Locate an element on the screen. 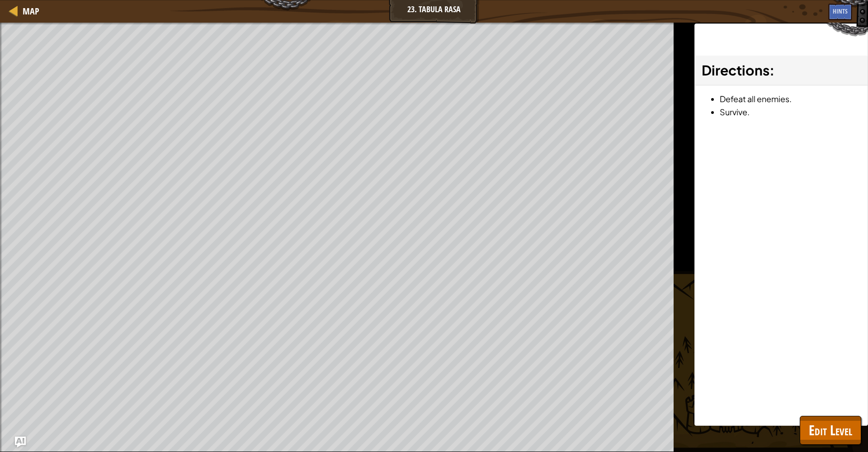  li: Defeat all enemies. is located at coordinates (790, 98).